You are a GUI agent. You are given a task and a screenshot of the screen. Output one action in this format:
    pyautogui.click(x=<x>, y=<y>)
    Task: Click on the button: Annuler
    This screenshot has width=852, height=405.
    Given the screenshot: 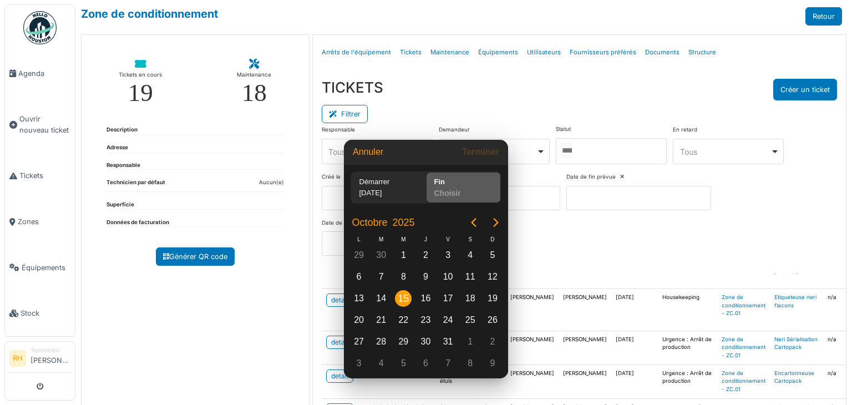 What is the action you would take?
    pyautogui.click(x=368, y=152)
    